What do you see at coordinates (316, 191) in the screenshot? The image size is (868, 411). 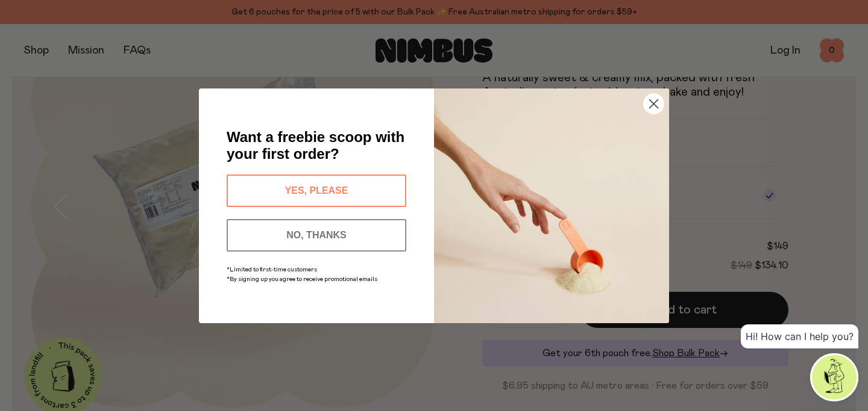 I see `button: YES, PLEASE` at bounding box center [316, 191].